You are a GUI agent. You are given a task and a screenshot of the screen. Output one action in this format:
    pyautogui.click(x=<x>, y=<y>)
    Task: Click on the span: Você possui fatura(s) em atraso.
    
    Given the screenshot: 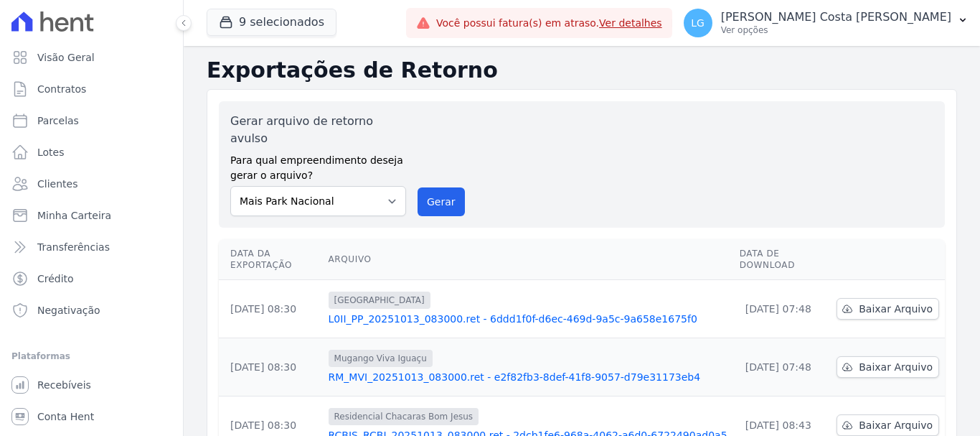 What is the action you would take?
    pyautogui.click(x=549, y=23)
    